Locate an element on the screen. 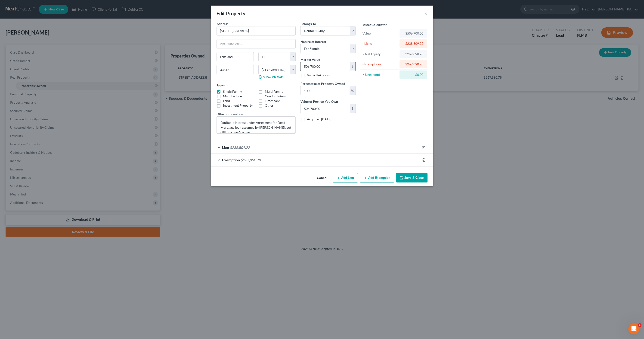  label: Other is located at coordinates (269, 105).